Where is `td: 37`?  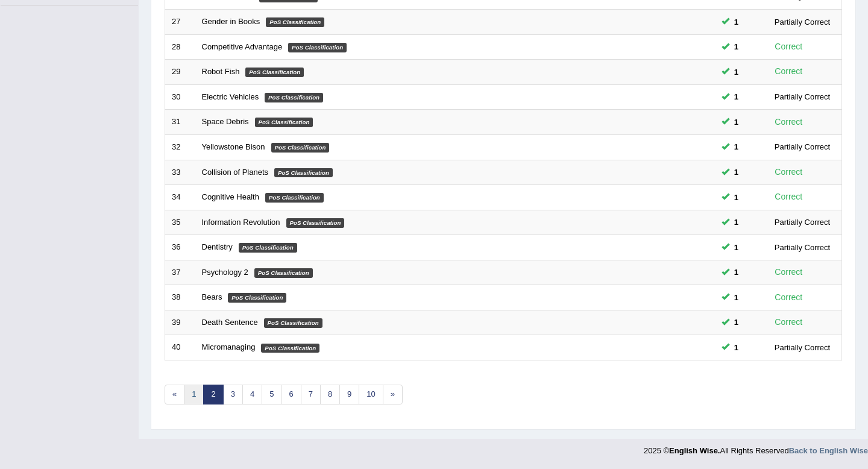
td: 37 is located at coordinates (180, 272).